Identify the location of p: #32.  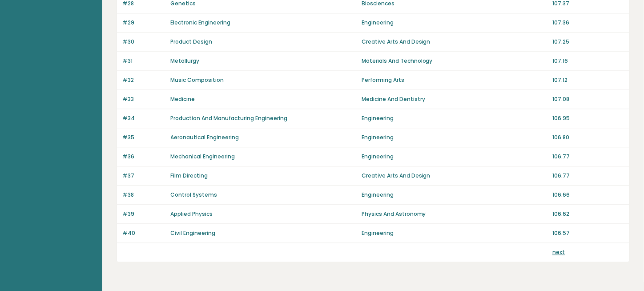
(144, 80).